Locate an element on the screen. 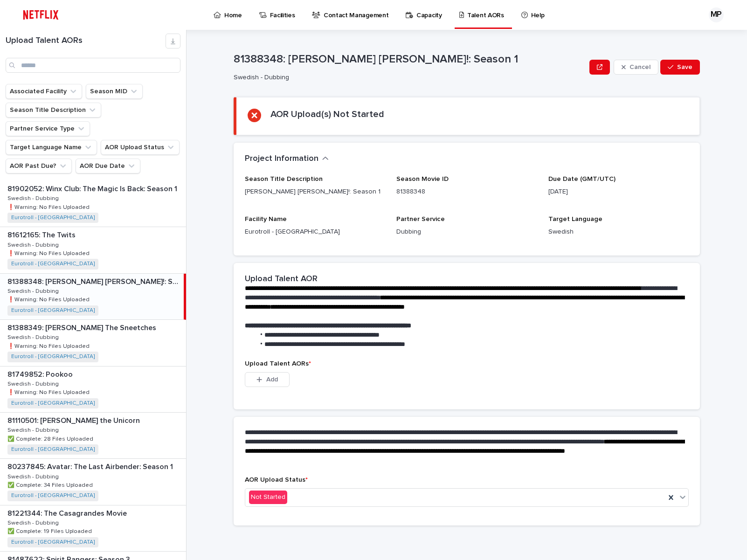  h1: Upload Talent AORs is located at coordinates (85, 41).